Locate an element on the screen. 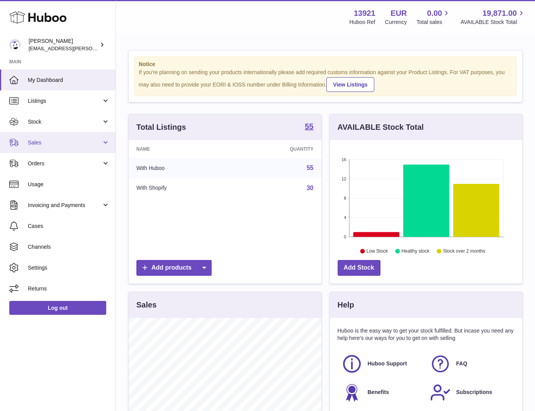 Image resolution: width=535 pixels, height=411 pixels. img: europe@orea.uk is located at coordinates (15, 45).